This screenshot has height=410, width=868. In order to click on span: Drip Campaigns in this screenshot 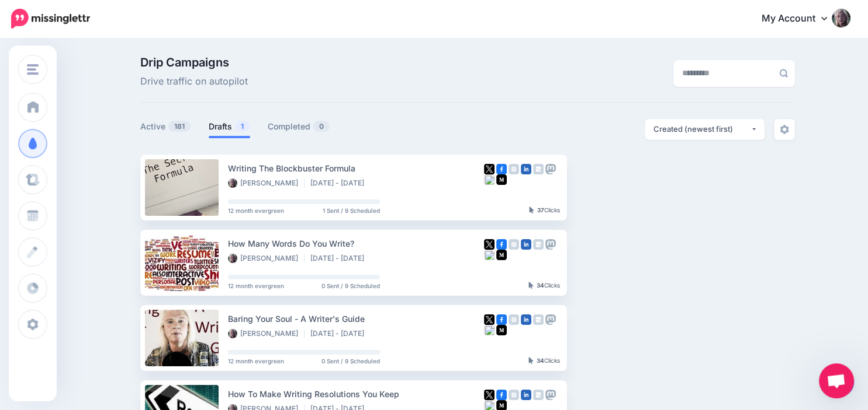, I will do `click(194, 62)`.